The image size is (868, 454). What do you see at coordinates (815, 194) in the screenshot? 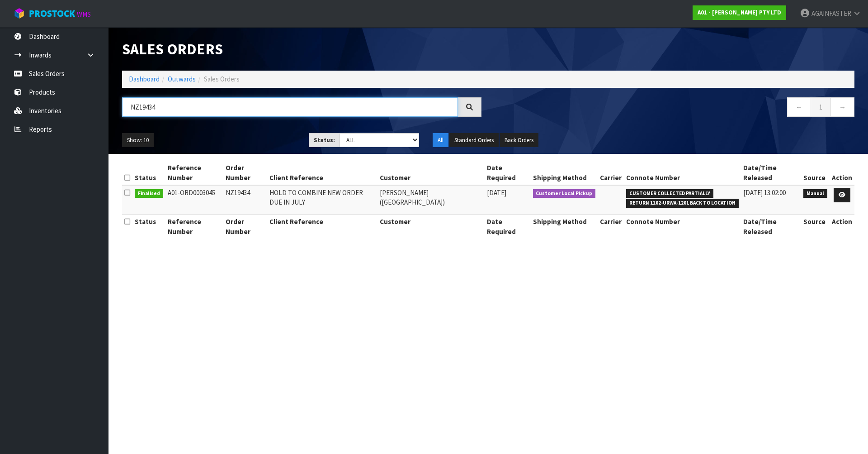
I see `span: Manual` at bounding box center [815, 194].